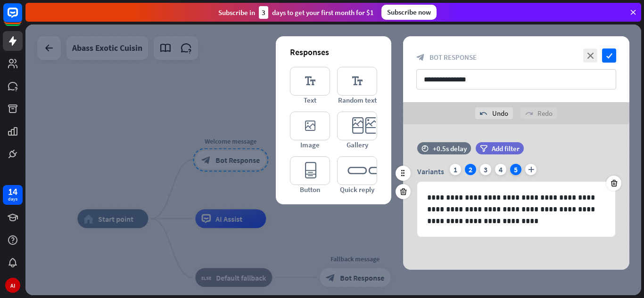 This screenshot has width=644, height=298. Describe the element at coordinates (13, 285) in the screenshot. I see `div: AI` at that location.